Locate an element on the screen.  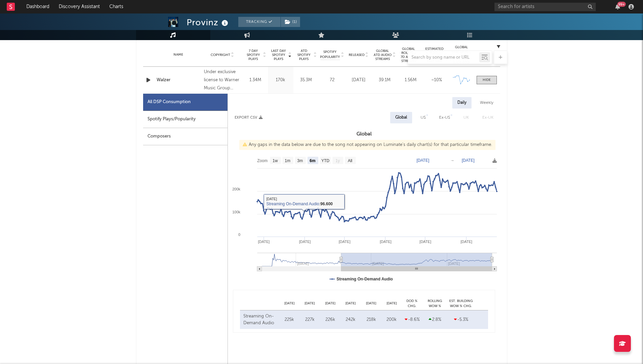
div: -8.6 % is located at coordinates (412, 320).